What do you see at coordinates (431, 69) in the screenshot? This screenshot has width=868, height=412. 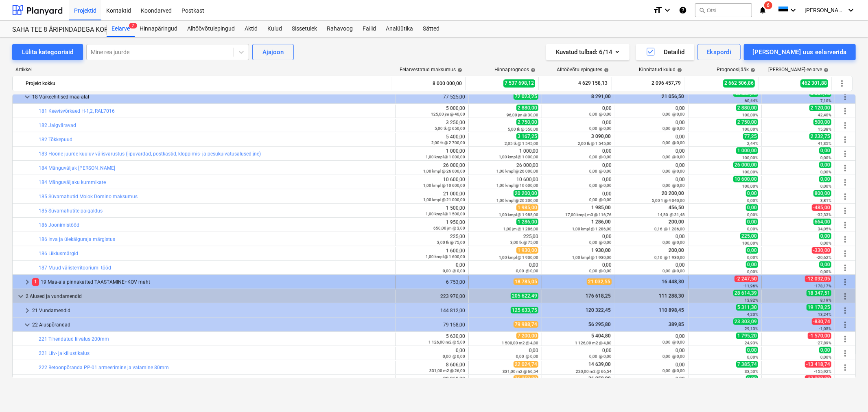 I see `div: Eelarvestatud maksumus` at bounding box center [431, 69].